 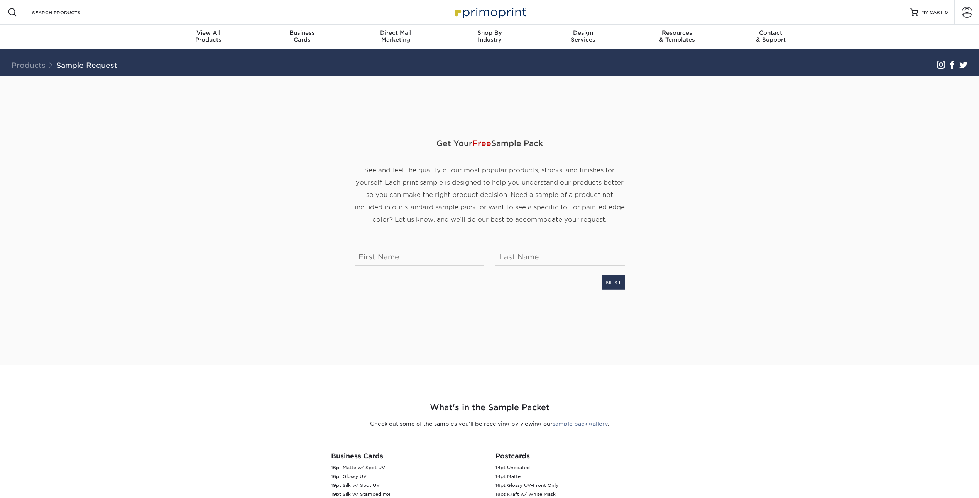 What do you see at coordinates (407, 456) in the screenshot?
I see `h3: Business Cards` at bounding box center [407, 456].